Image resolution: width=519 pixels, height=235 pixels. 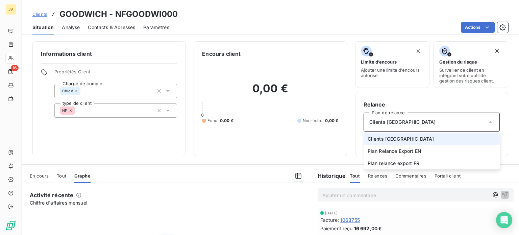 What do you see at coordinates (392, 73) in the screenshot?
I see `span: Ajouter une limite d’encours autorisé` at bounding box center [392, 73].